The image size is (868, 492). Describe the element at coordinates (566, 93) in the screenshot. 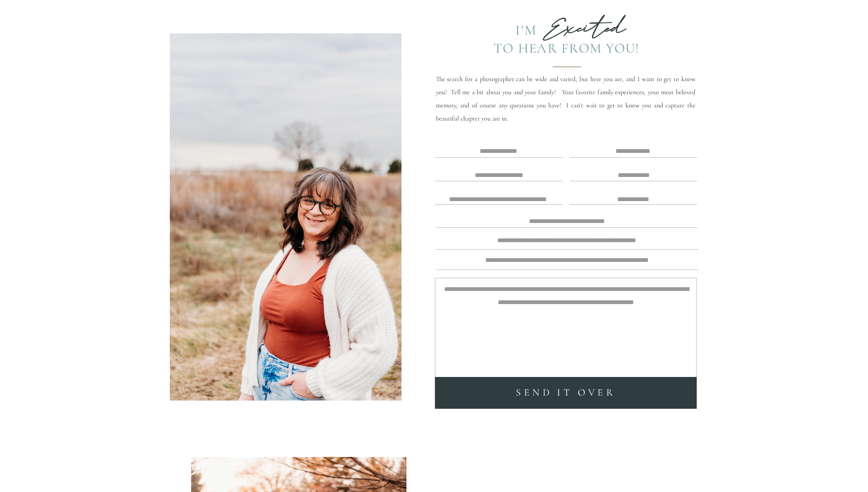

I see `p: The search for a photographer can be wide and varied, but here you are, and I want to get to know...` at that location.